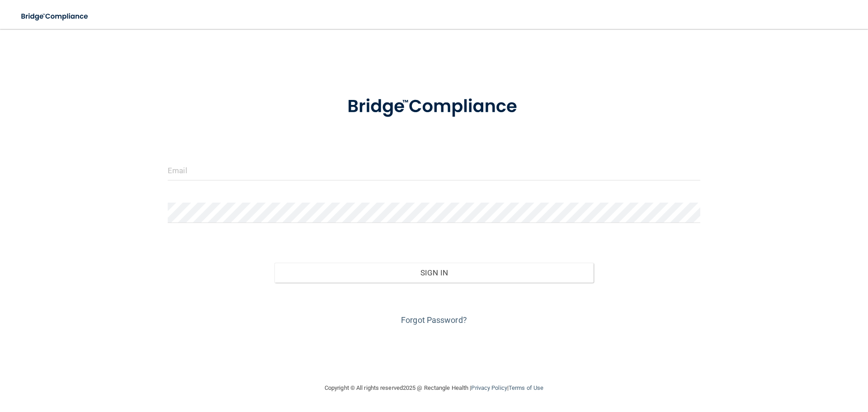 This screenshot has height=412, width=868. Describe the element at coordinates (526, 388) in the screenshot. I see `a: Terms of Use` at that location.